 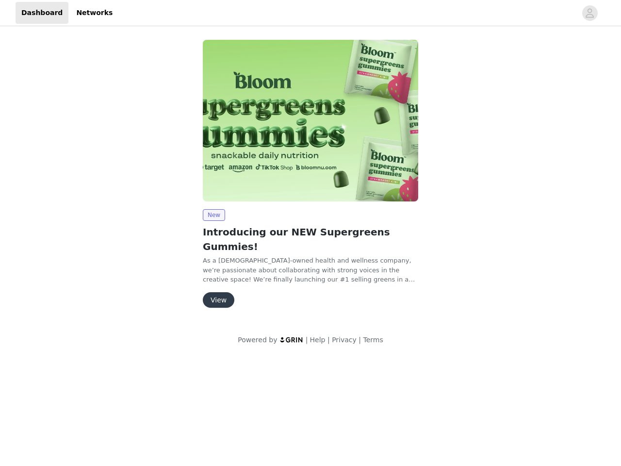 What do you see at coordinates (589, 13) in the screenshot?
I see `div: avatar` at bounding box center [589, 13].